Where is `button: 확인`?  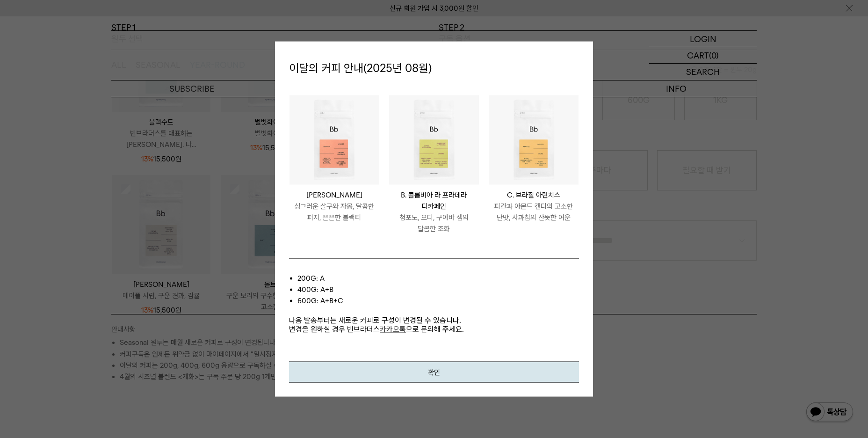
button: 확인 is located at coordinates (434, 371).